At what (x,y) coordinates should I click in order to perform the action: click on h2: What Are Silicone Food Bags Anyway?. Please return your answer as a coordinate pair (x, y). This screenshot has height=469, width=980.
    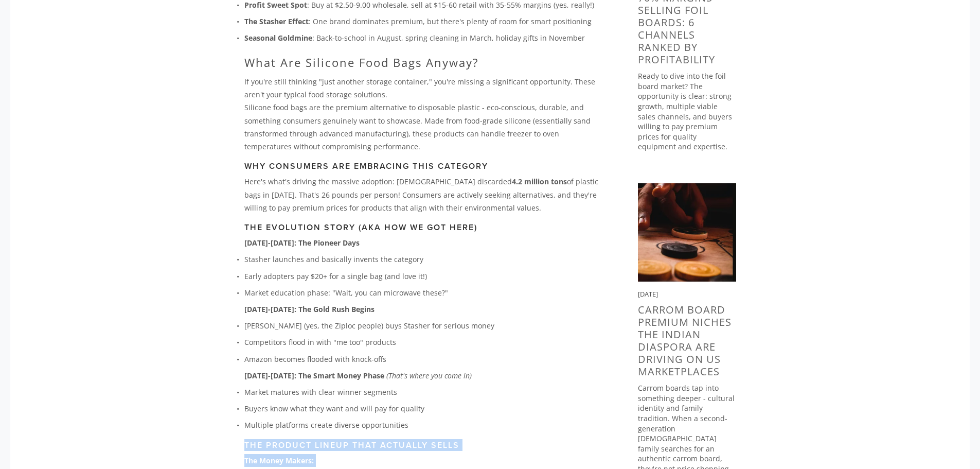
    Looking at the image, I should click on (424, 63).